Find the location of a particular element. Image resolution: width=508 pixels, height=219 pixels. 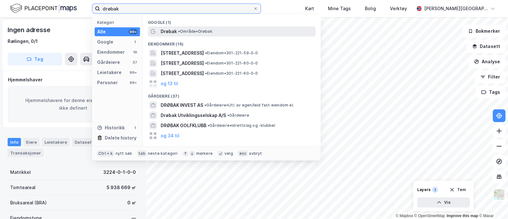

span: Drøbak Utviklingsselskap A/S is located at coordinates (193, 115).